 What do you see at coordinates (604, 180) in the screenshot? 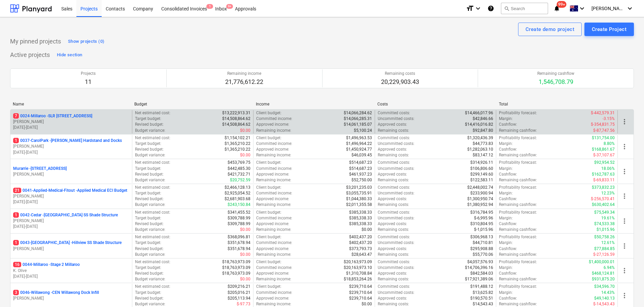
I see `p: $-69,833.11` at bounding box center [604, 180].